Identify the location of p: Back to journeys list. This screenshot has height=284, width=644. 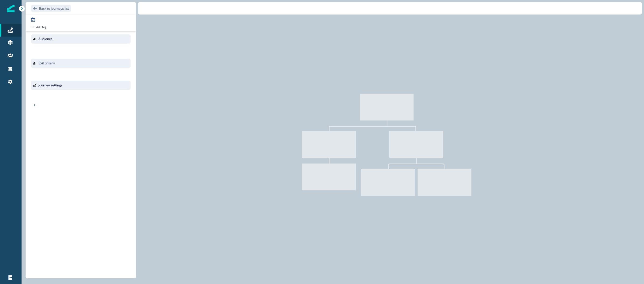
(54, 8).